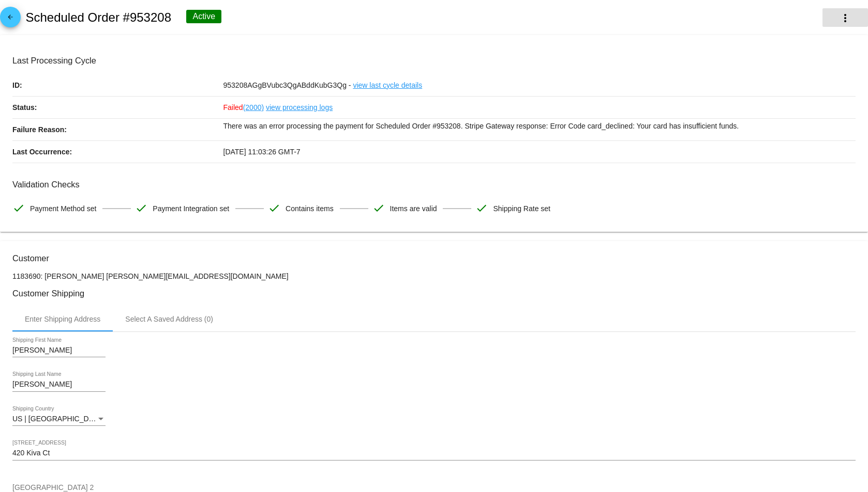  What do you see at coordinates (118, 85) in the screenshot?
I see `p: ID:` at bounding box center [118, 85].